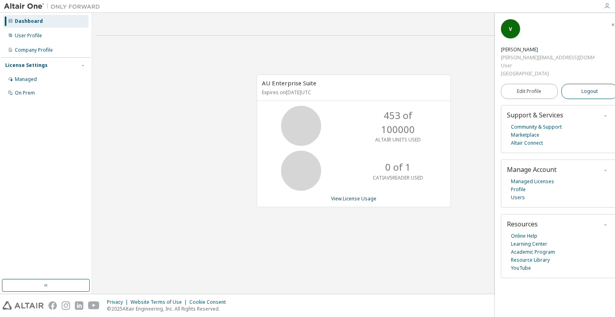  Describe the element at coordinates (532, 169) in the screenshot. I see `span: Manage Account` at that location.